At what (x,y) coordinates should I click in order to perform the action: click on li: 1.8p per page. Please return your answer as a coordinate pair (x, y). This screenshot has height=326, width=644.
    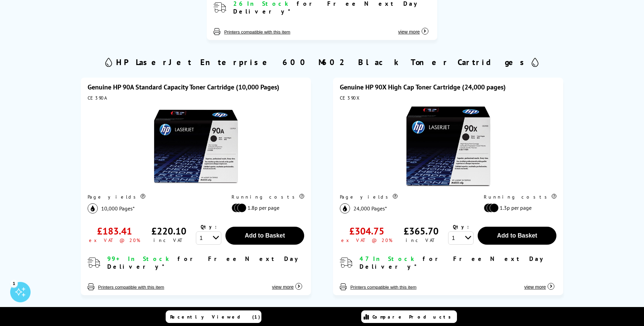
    Looking at the image, I should click on (266, 208).